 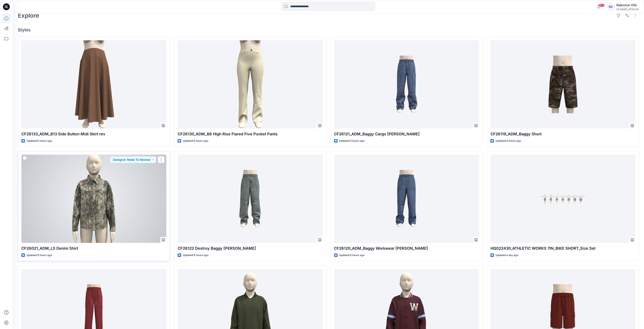 I want to click on p: CF26119_ADM_Baggy Short, so click(x=563, y=134).